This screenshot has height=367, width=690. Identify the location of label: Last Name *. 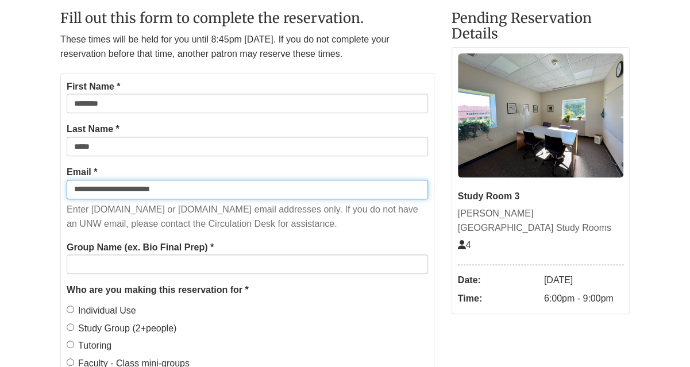
(93, 129).